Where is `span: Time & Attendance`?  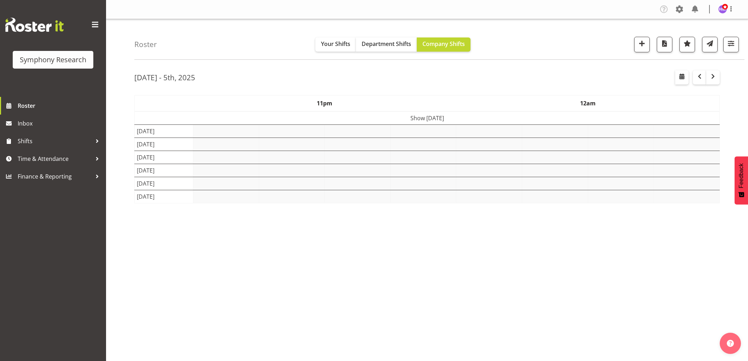 span: Time & Attendance is located at coordinates (55, 159).